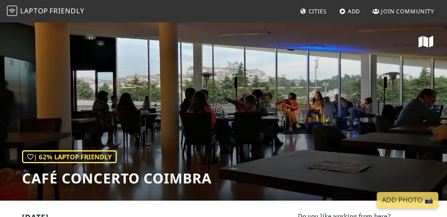 The width and height of the screenshot is (447, 217). I want to click on span: Laptop, so click(34, 11).